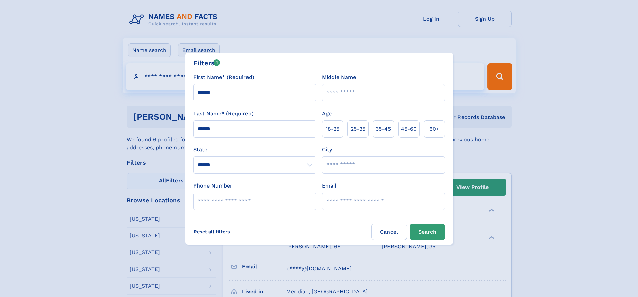 This screenshot has width=638, height=297. Describe the element at coordinates (383, 129) in the screenshot. I see `span: 35‑45` at that location.